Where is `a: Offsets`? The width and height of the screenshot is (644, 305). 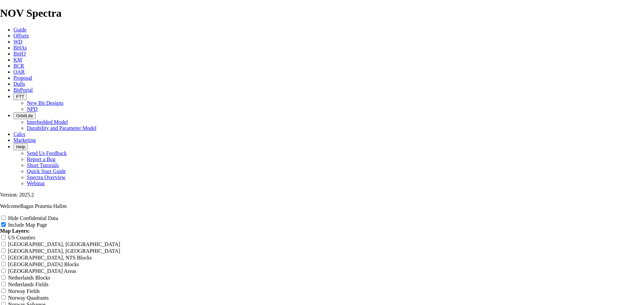
a: Offsets is located at coordinates (21, 36).